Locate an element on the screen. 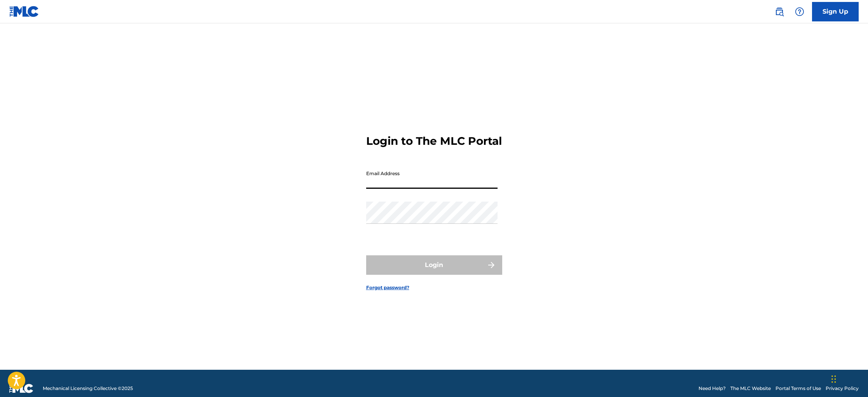  img: help is located at coordinates (800, 12).